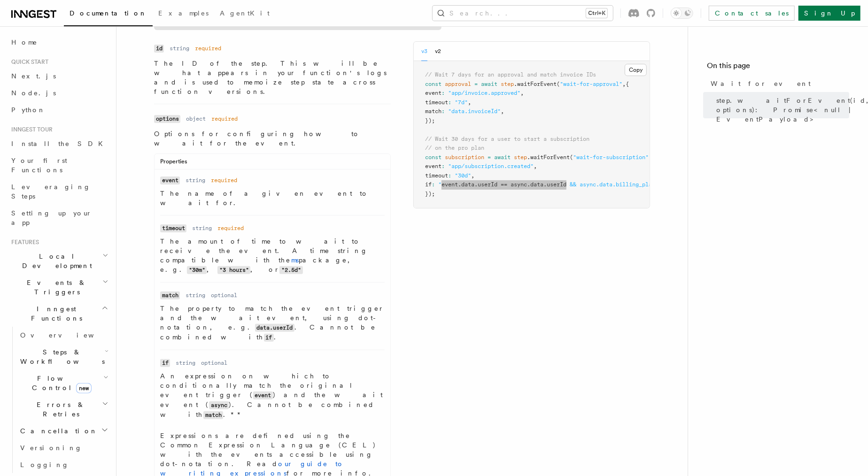  What do you see at coordinates (438, 51) in the screenshot?
I see `button: v2` at bounding box center [438, 51].